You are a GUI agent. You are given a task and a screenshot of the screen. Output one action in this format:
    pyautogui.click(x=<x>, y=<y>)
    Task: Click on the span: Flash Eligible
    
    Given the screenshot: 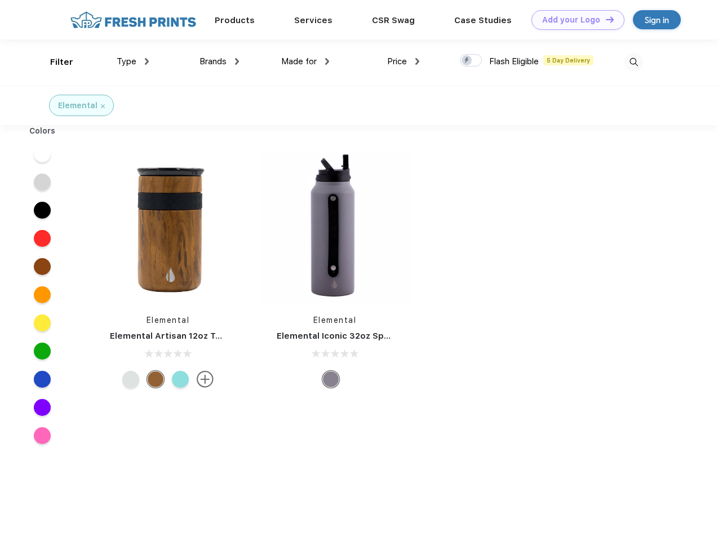 What is the action you would take?
    pyautogui.click(x=514, y=61)
    